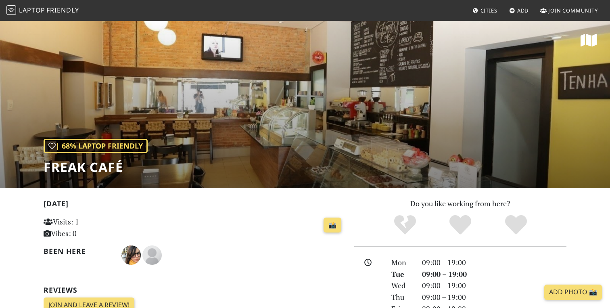  What do you see at coordinates (460, 225) in the screenshot?
I see `div: Yes` at bounding box center [460, 225].